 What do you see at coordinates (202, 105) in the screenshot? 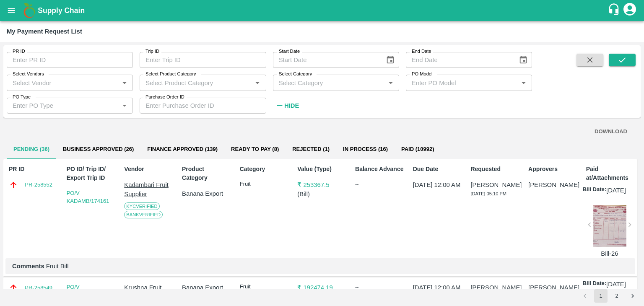
I see `input: Enter Purchase Order ID` at bounding box center [202, 105].